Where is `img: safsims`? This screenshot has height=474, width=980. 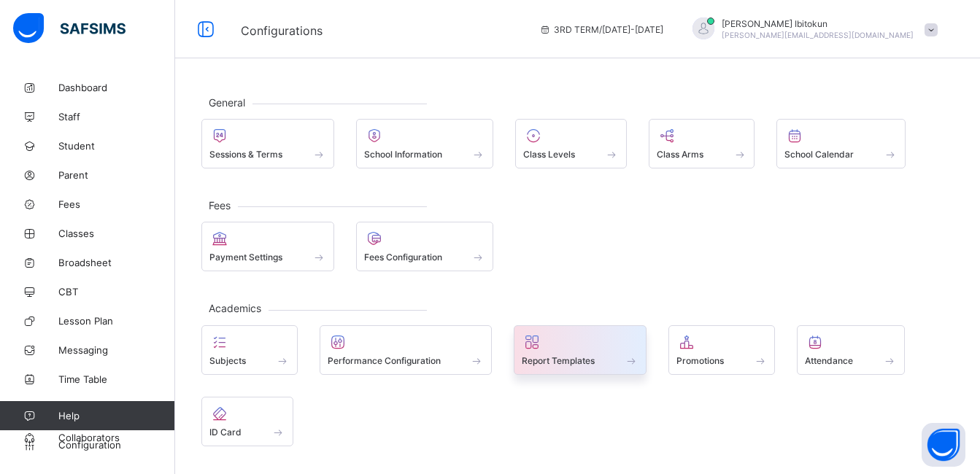
img: safsims is located at coordinates (69, 29).